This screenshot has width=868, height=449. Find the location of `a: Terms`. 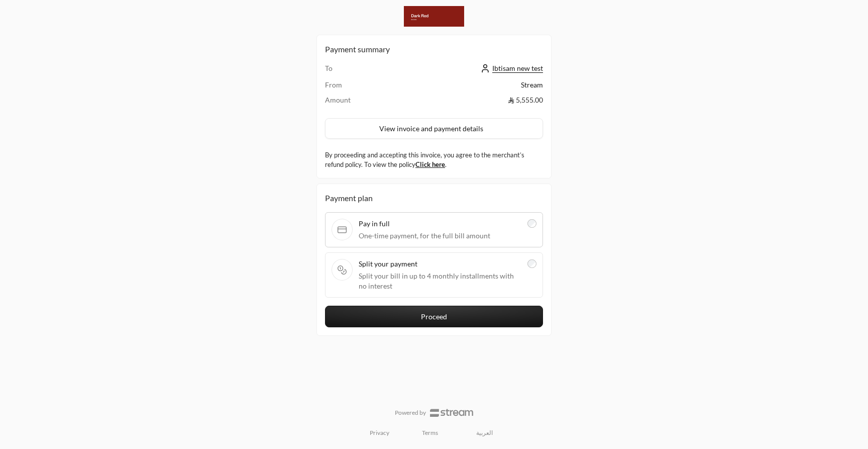

a: Terms is located at coordinates (430, 432).